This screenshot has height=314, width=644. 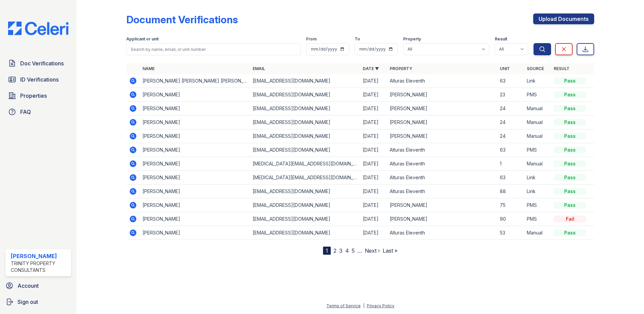 I want to click on a: Next ›, so click(x=372, y=251).